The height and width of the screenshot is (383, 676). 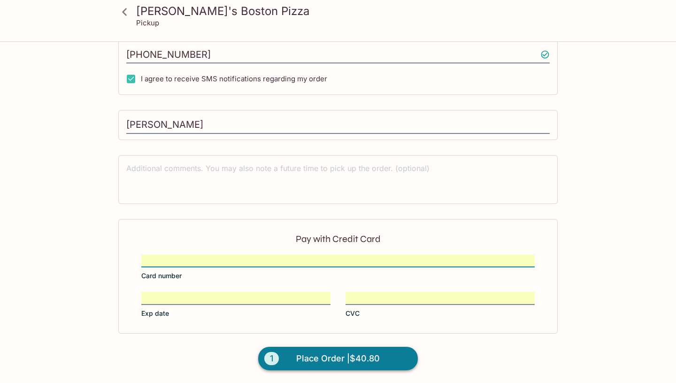 What do you see at coordinates (234, 78) in the screenshot?
I see `span: I agree to receive SMS notifications regarding my order` at bounding box center [234, 78].